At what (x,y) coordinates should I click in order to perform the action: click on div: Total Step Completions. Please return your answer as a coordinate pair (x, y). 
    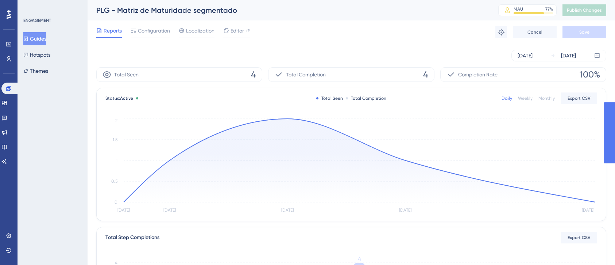
    Looking at the image, I should click on (133, 237).